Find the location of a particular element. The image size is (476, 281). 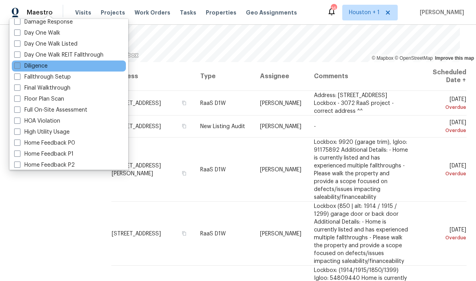

th: Address is located at coordinates (153, 76).